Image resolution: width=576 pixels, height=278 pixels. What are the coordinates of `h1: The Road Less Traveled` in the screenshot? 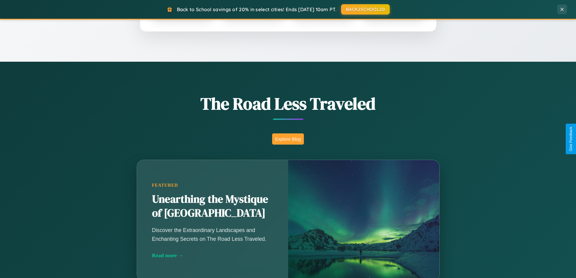 It's located at (288, 103).